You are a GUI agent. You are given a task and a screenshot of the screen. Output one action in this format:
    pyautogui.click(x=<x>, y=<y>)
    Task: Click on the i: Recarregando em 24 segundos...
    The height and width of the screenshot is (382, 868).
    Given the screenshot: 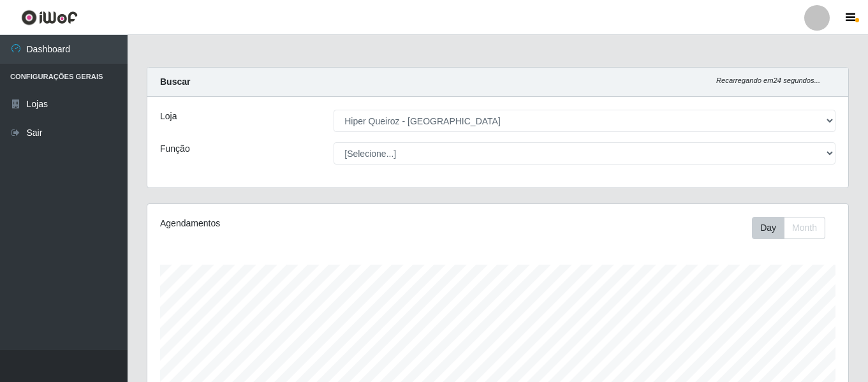 What is the action you would take?
    pyautogui.click(x=768, y=80)
    